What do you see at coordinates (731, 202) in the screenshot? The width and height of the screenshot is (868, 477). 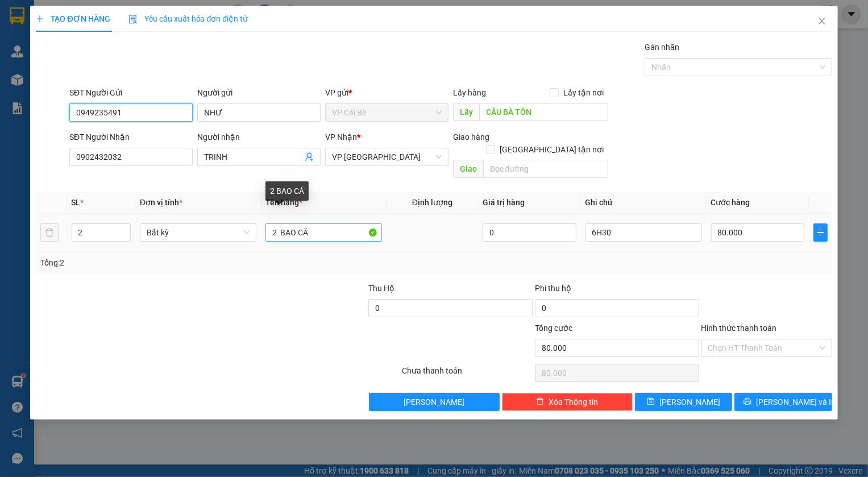 I see `span: Cước hàng` at bounding box center [731, 202].